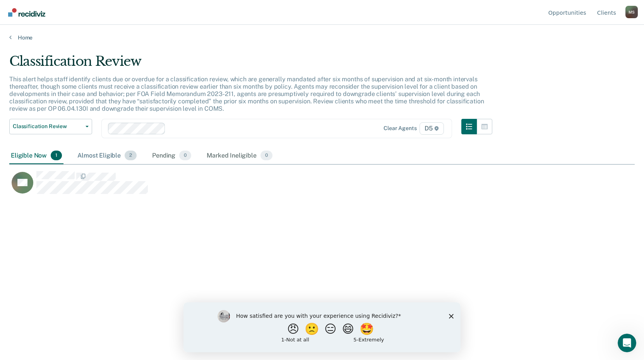 Image resolution: width=644 pixels, height=360 pixels. What do you see at coordinates (27, 12) in the screenshot?
I see `img: Recidiviz` at bounding box center [27, 12].